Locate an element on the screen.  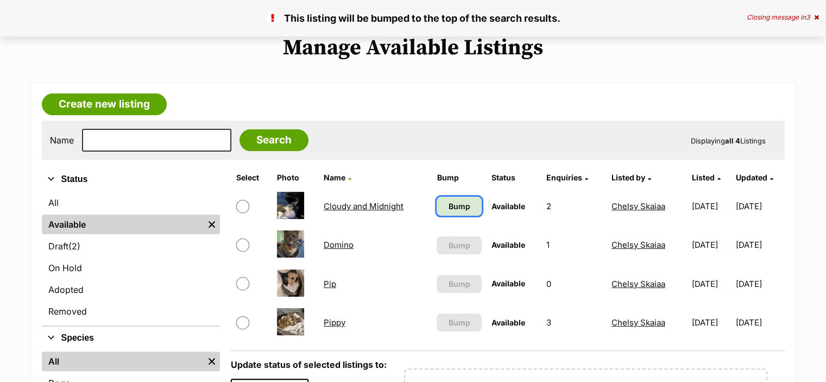
a: On Hold is located at coordinates (131, 268).